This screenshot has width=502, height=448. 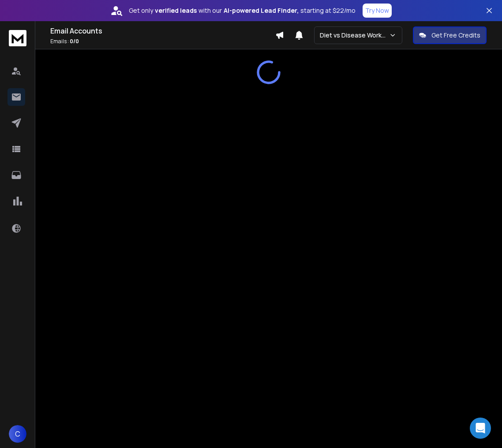 What do you see at coordinates (481, 428) in the screenshot?
I see `div: Open Intercom Messenger` at bounding box center [481, 428].